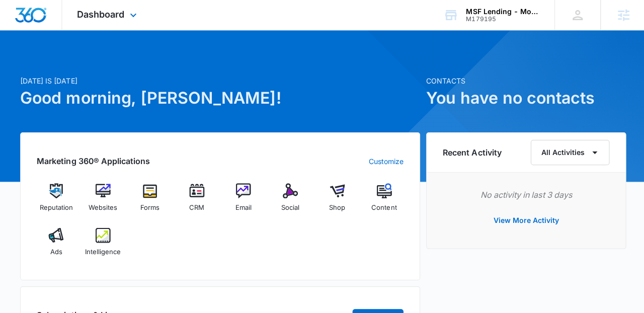 This screenshot has width=644, height=313. What do you see at coordinates (501, 19) in the screenshot?
I see `div: account id` at bounding box center [501, 19].